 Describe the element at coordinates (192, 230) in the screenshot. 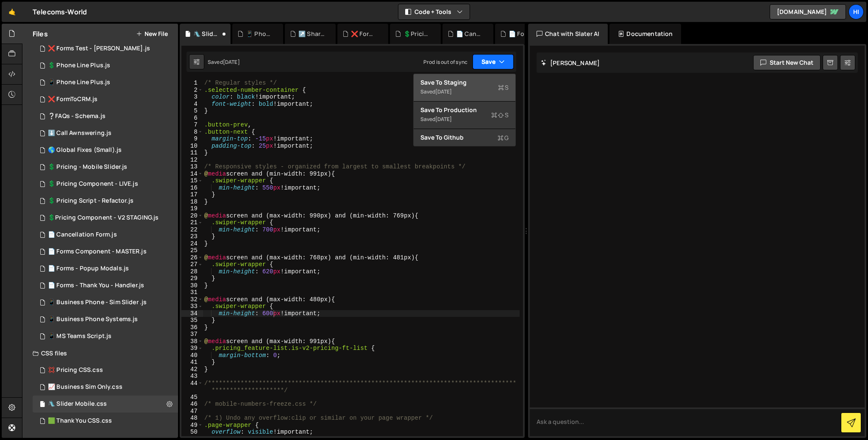

I see `div: 22` at that location.